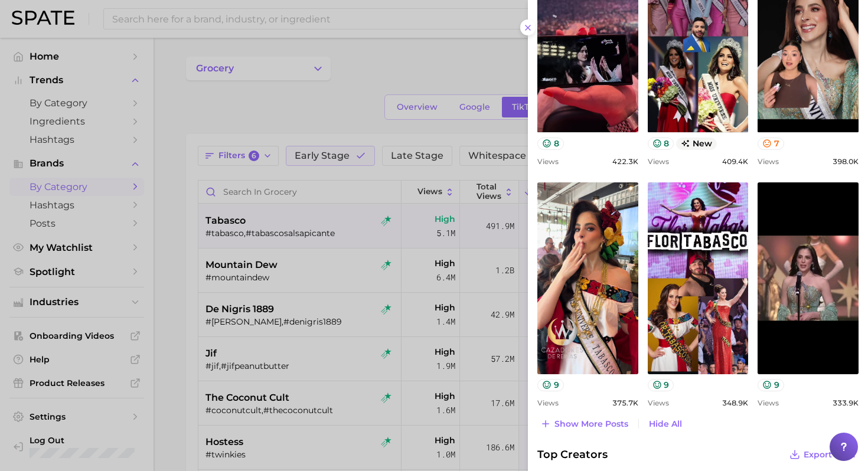  What do you see at coordinates (846, 402) in the screenshot?
I see `span: 333.9k` at bounding box center [846, 402].